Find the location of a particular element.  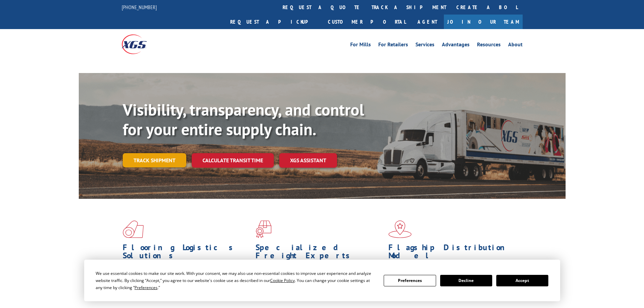

a: For Retailers is located at coordinates (394, 46).